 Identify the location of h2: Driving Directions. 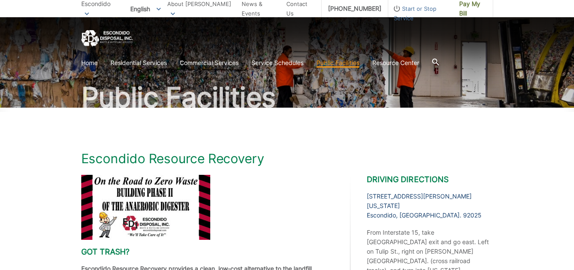
(430, 179).